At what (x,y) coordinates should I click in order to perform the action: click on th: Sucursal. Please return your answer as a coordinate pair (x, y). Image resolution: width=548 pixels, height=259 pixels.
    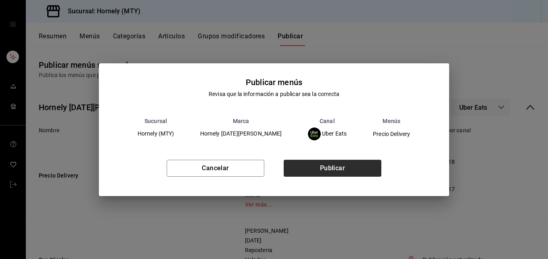
    Looking at the image, I should click on (156, 121).